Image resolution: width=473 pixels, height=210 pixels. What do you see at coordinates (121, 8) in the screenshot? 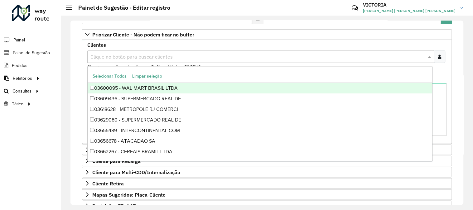
I see `h2: Painel de Sugestão - Editar registro` at bounding box center [121, 8].